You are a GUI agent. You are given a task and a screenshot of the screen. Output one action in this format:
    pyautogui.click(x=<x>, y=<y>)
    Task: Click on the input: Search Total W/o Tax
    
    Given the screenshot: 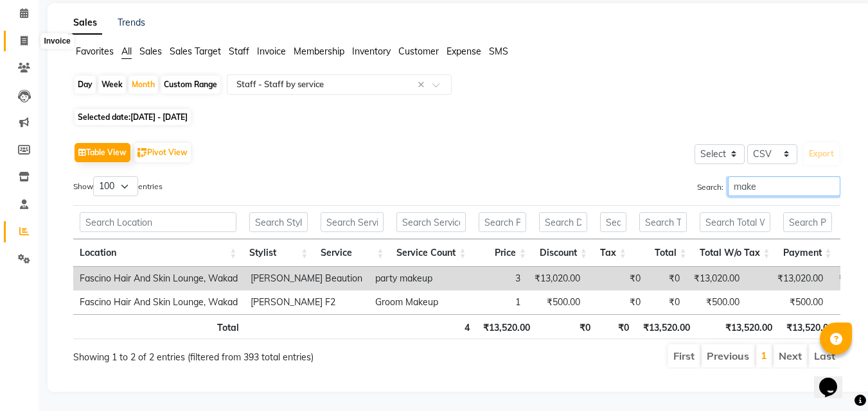 What is the action you would take?
    pyautogui.click(x=735, y=222)
    